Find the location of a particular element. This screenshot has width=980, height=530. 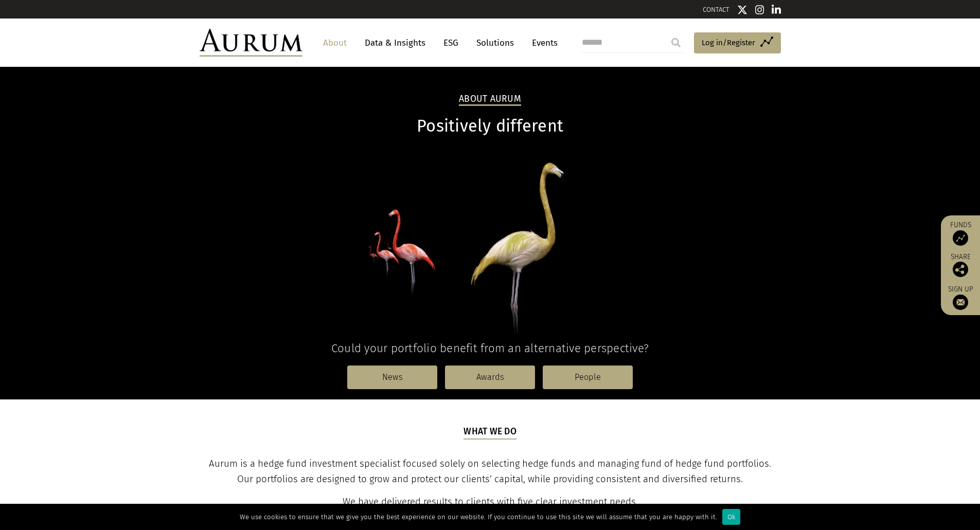

a: Data & Insights is located at coordinates (395, 42).